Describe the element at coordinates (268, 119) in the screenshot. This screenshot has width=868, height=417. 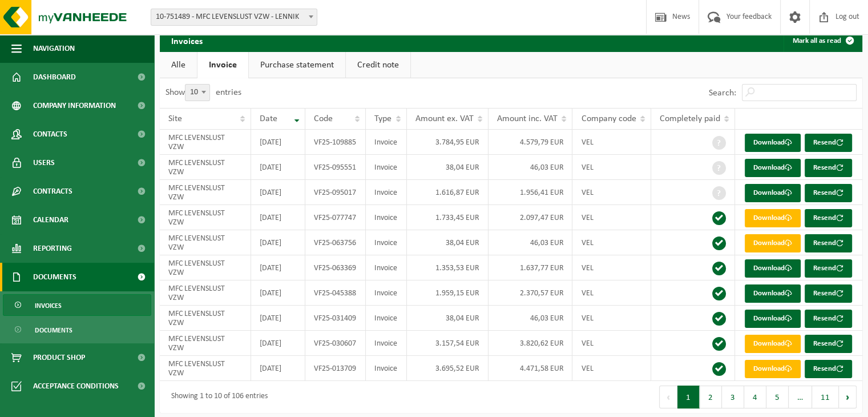
I see `span: Date` at that location.